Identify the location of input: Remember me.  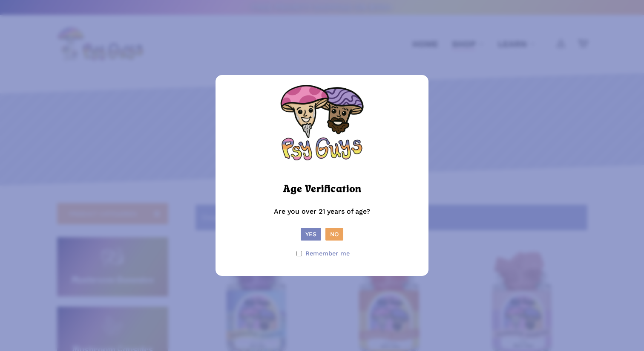
(299, 253).